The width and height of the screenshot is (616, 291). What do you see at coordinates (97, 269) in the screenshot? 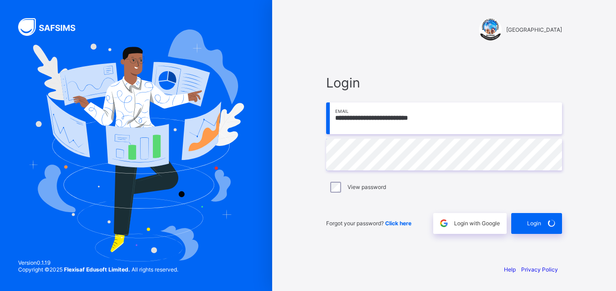
I see `strong: Flexisaf Edusoft Limited.` at bounding box center [97, 269].